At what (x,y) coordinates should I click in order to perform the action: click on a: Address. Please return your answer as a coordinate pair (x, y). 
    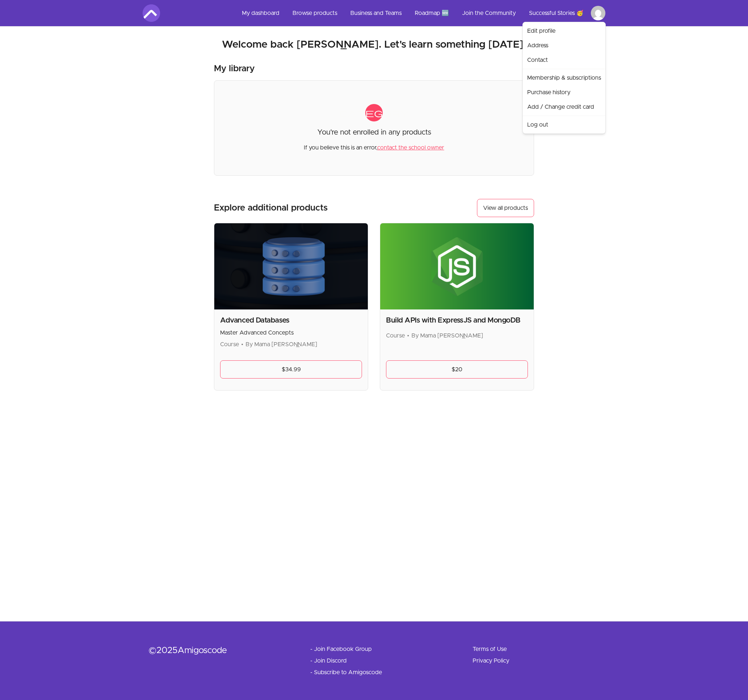
    Looking at the image, I should click on (564, 45).